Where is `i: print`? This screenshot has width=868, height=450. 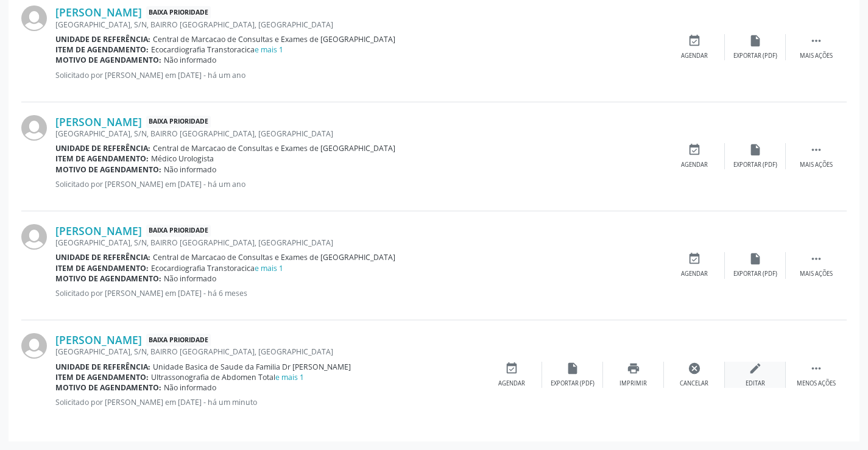 i: print is located at coordinates (633, 369).